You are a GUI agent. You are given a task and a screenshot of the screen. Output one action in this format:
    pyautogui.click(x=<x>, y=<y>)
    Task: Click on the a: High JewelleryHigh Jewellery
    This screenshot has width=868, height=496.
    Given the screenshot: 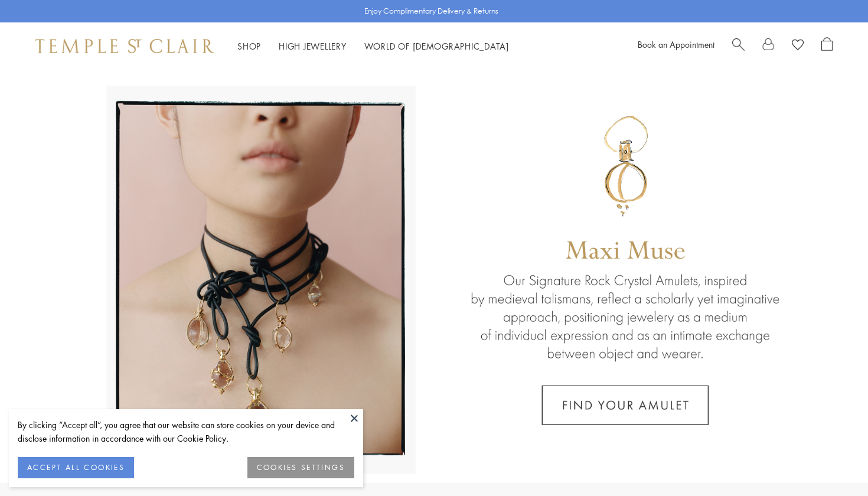 What is the action you would take?
    pyautogui.click(x=313, y=46)
    